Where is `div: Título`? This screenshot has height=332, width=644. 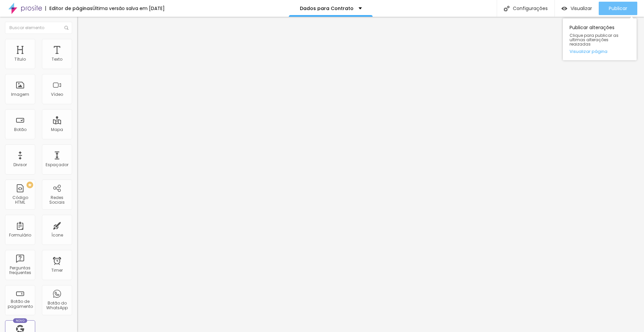
div: Título is located at coordinates (20, 59).